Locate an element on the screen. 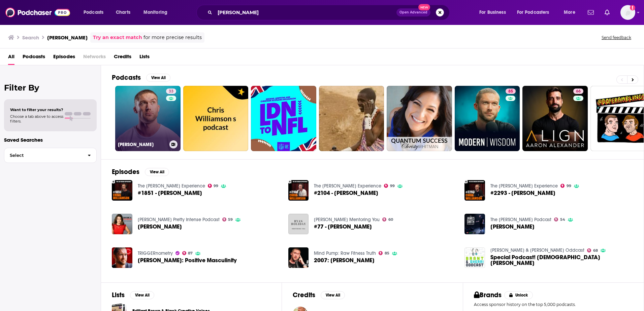 The height and width of the screenshot is (311, 644). a: The James Smith Podcast is located at coordinates (521, 220).